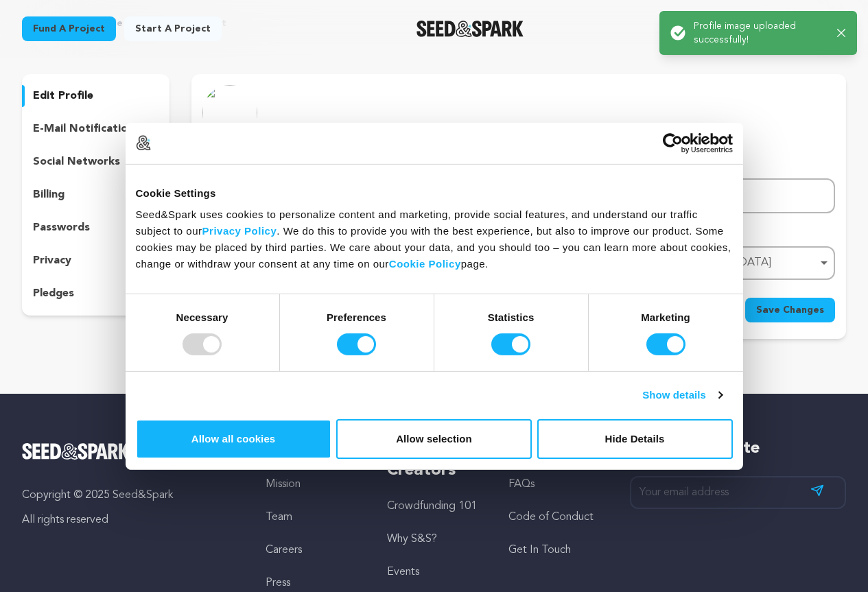 This screenshot has width=868, height=592. I want to click on a: Why S&S?, so click(411, 539).